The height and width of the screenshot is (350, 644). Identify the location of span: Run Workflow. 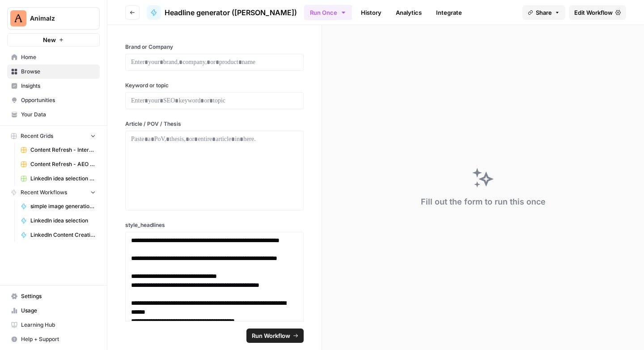
(271, 336).